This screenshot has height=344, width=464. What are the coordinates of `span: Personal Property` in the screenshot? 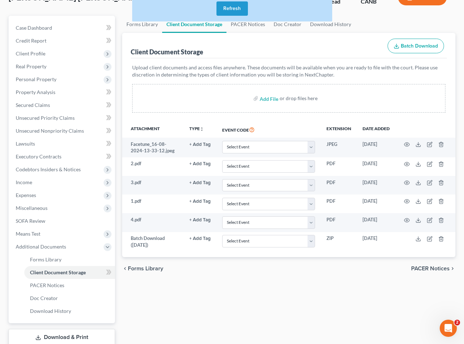 It's located at (36, 79).